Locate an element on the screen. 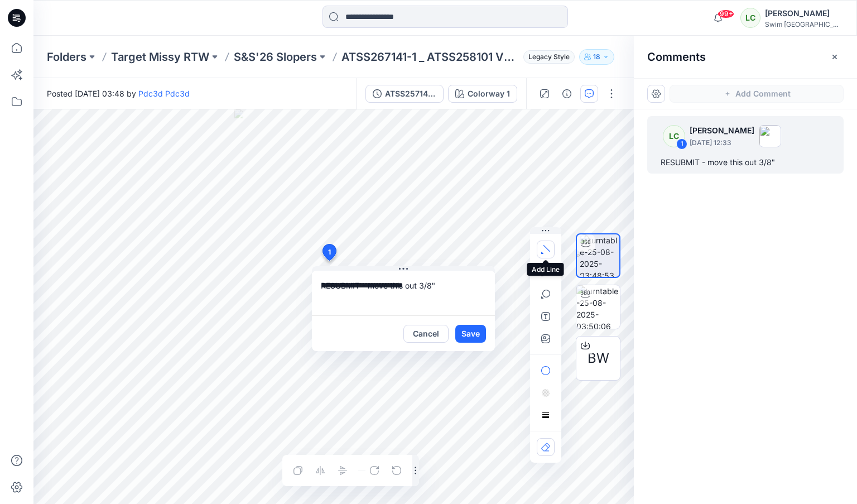 Image resolution: width=857 pixels, height=504 pixels. p: Folders is located at coordinates (66, 57).